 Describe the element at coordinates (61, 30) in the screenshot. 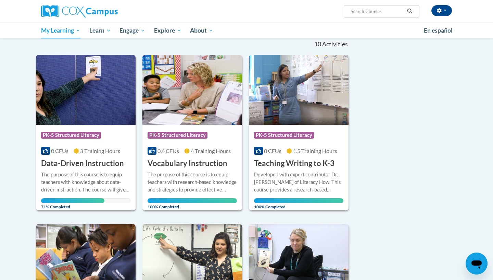

I see `a: My Learning` at that location.